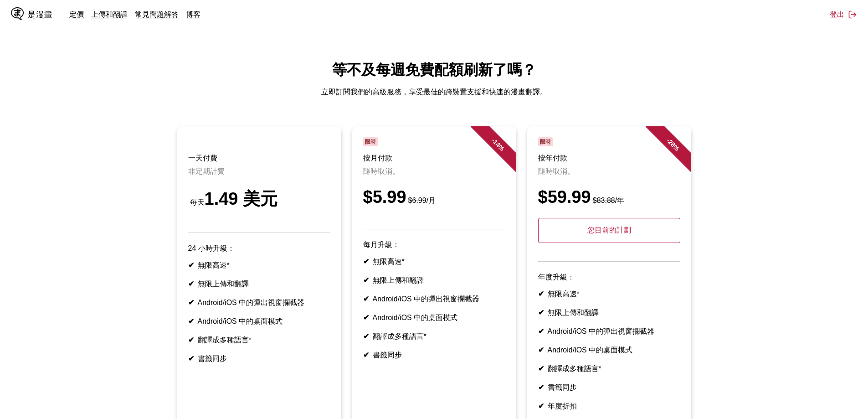 This screenshot has width=868, height=419. I want to click on font: 是漫畫, so click(40, 14).